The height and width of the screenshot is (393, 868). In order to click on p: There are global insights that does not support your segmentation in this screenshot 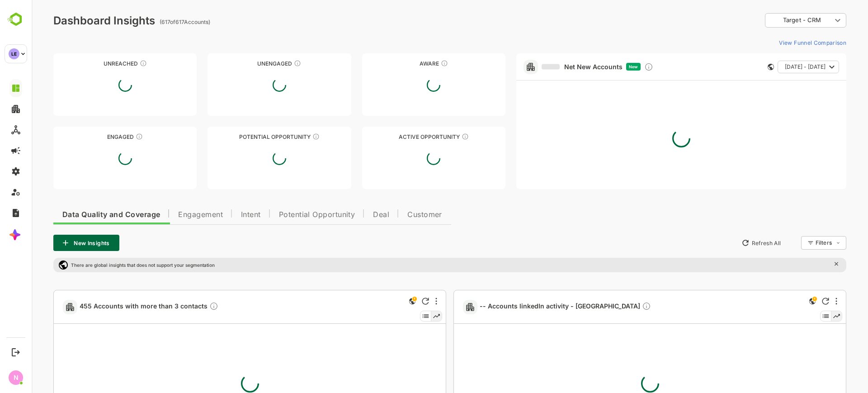, I will do `click(111, 265)`.